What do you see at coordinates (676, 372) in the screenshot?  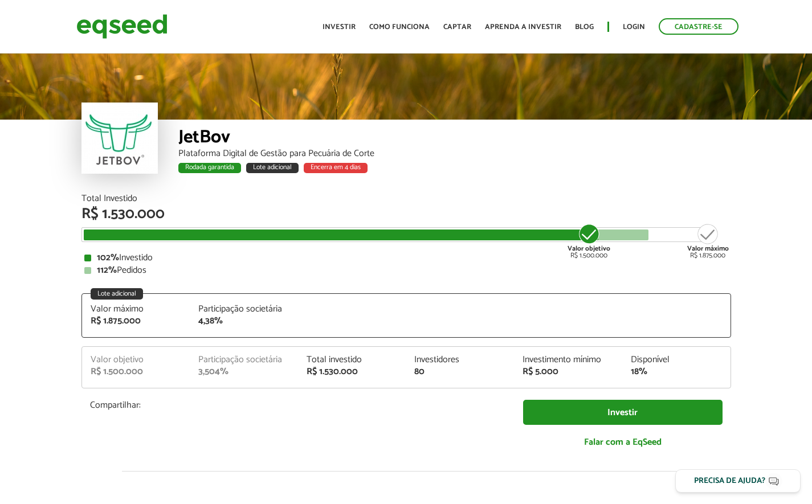 I see `div: 18%` at bounding box center [676, 372].